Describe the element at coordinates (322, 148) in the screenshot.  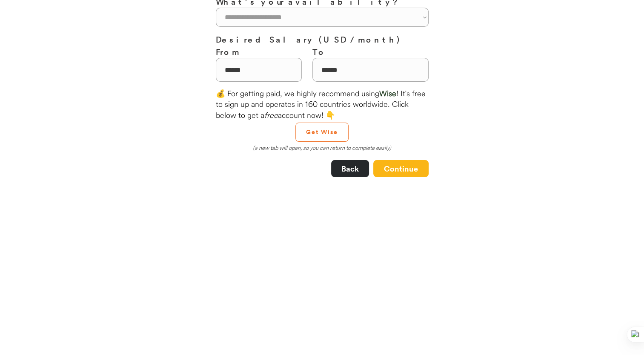
I see `em: (a new tab will open, so you can return to complete easily)` at that location.